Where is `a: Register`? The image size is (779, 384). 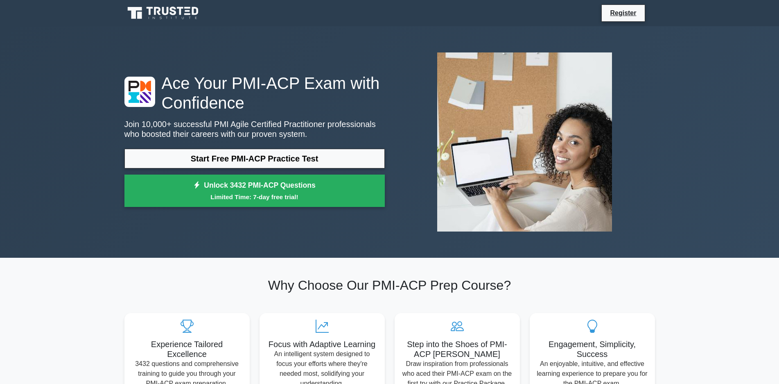 a: Register is located at coordinates (623, 13).